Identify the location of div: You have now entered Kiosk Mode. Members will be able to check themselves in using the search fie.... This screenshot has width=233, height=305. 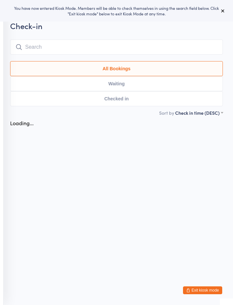
(116, 11).